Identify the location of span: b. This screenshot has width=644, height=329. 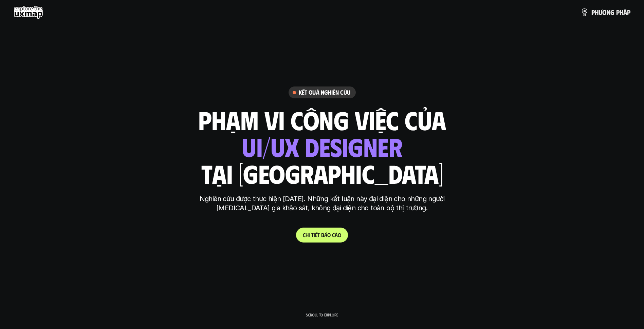
(322, 235).